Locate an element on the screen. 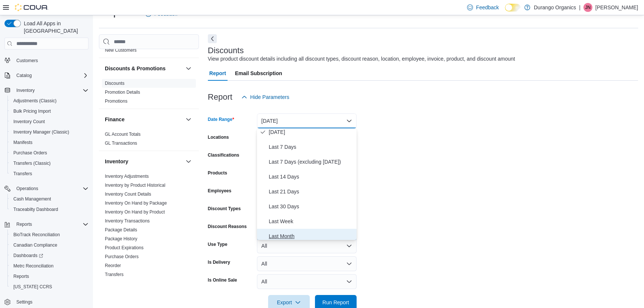  button: Discounts & Promotions is located at coordinates (189, 69).